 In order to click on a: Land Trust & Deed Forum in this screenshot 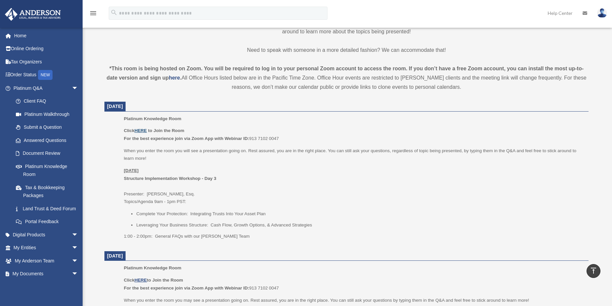, I will do `click(49, 209)`.